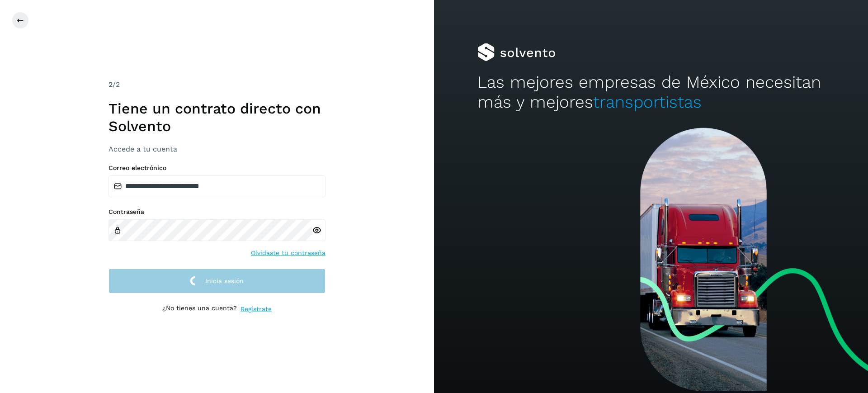 Image resolution: width=868 pixels, height=393 pixels. What do you see at coordinates (256, 309) in the screenshot?
I see `a: Regístrate` at bounding box center [256, 309].